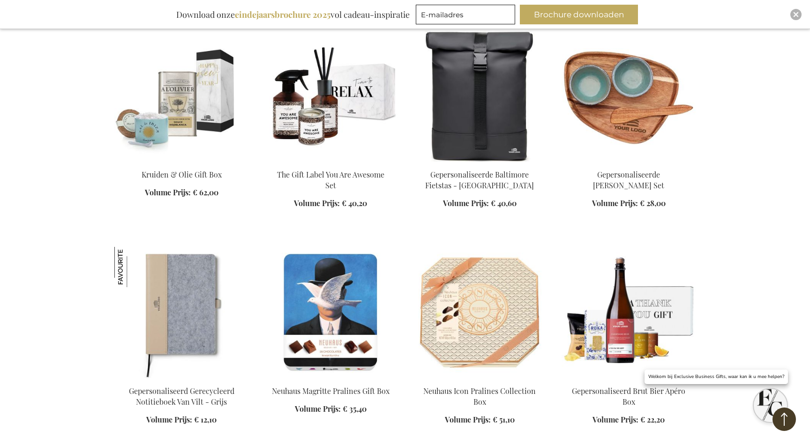  I want to click on input: E-mailadres, so click(466, 15).